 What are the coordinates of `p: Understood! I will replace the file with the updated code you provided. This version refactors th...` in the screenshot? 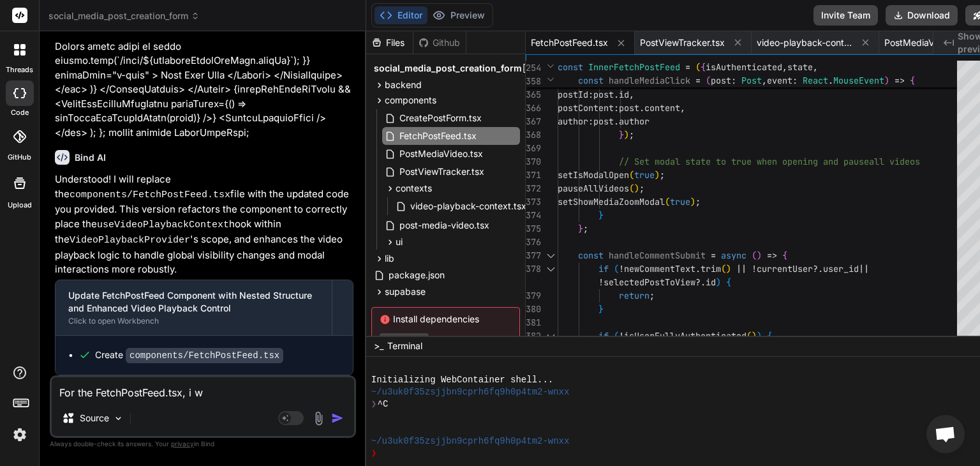 It's located at (204, 225).